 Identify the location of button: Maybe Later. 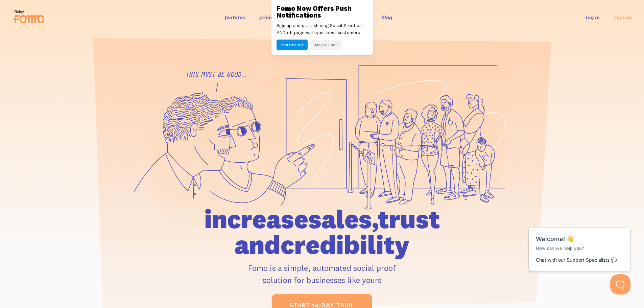
(327, 45).